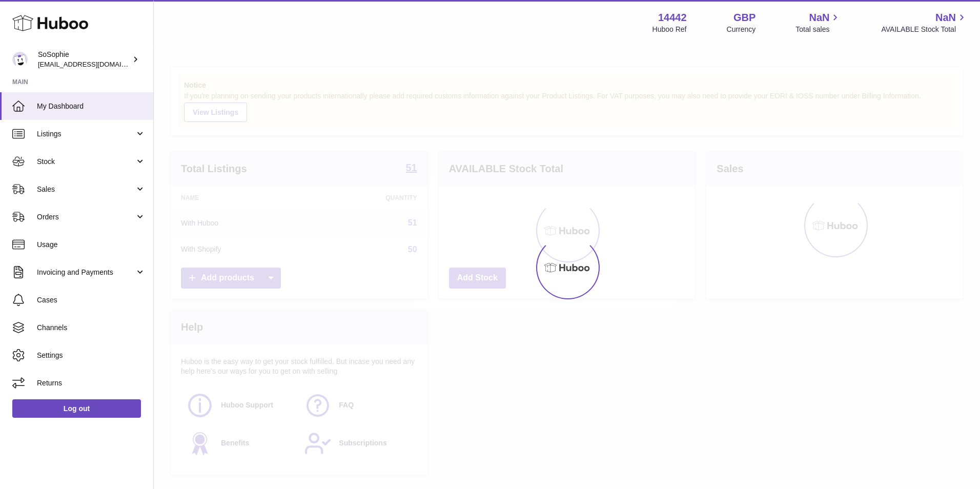 The width and height of the screenshot is (980, 489). I want to click on span: Returns, so click(92, 383).